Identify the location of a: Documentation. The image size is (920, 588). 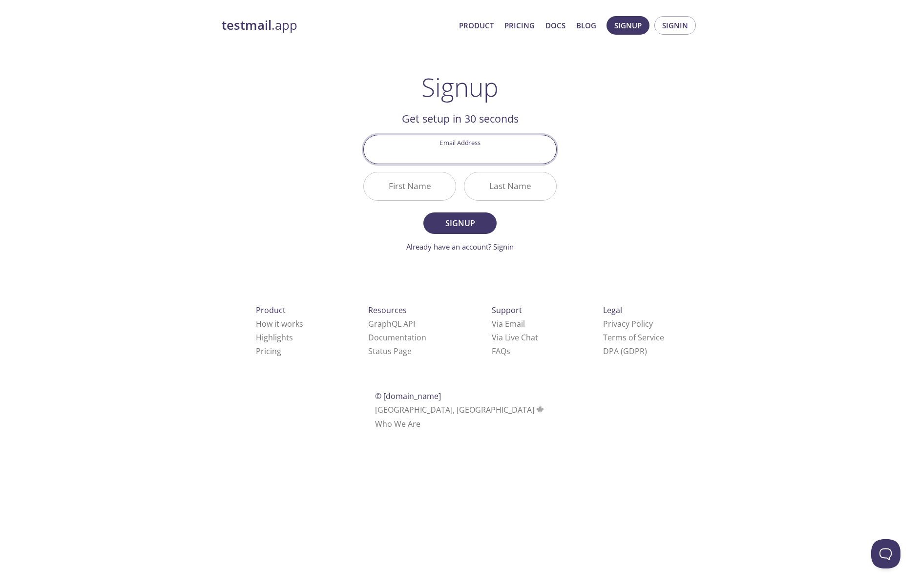
(397, 337).